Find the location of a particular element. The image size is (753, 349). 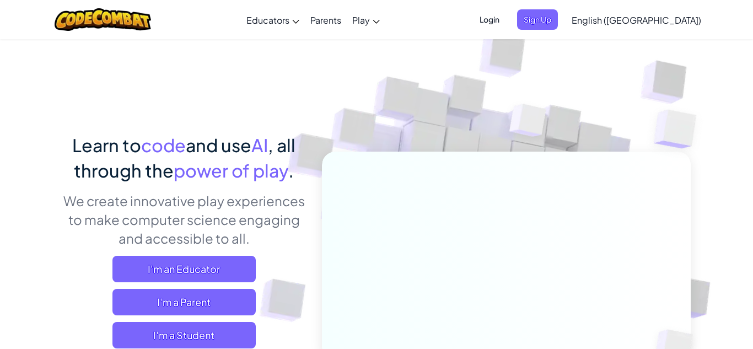

a: CodeCombat logo is located at coordinates (103, 19).